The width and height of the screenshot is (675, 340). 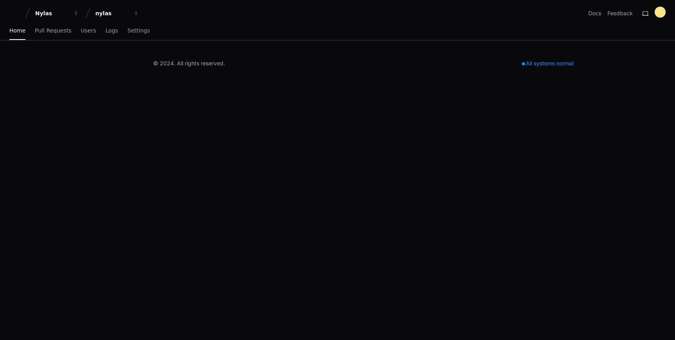 I want to click on button: nylas, so click(x=117, y=13).